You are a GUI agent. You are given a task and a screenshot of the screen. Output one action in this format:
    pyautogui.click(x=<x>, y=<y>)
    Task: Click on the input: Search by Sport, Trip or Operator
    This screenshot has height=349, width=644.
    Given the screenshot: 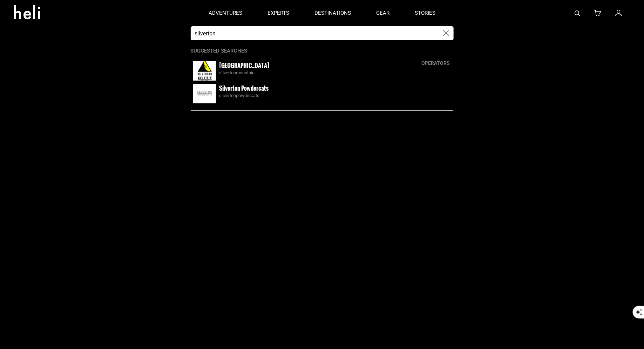 What is the action you would take?
    pyautogui.click(x=315, y=33)
    